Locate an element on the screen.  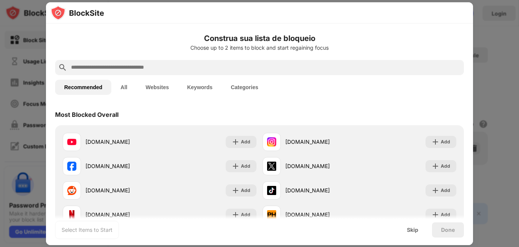
img: search.svg is located at coordinates (63, 68).